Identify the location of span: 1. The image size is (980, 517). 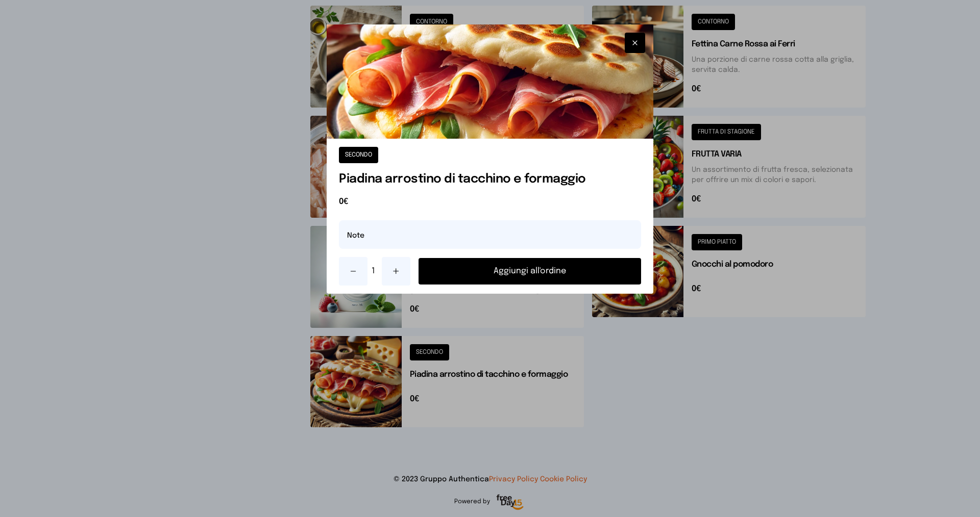
(375, 272).